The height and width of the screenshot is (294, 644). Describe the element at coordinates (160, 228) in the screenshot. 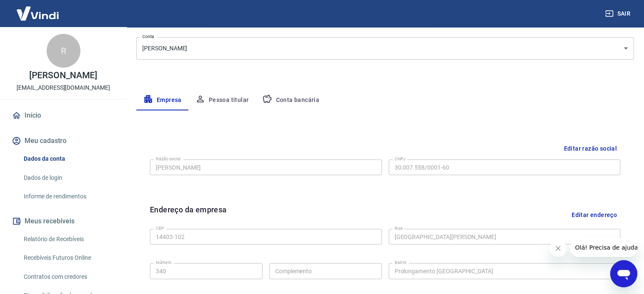

I see `label: CEP` at that location.